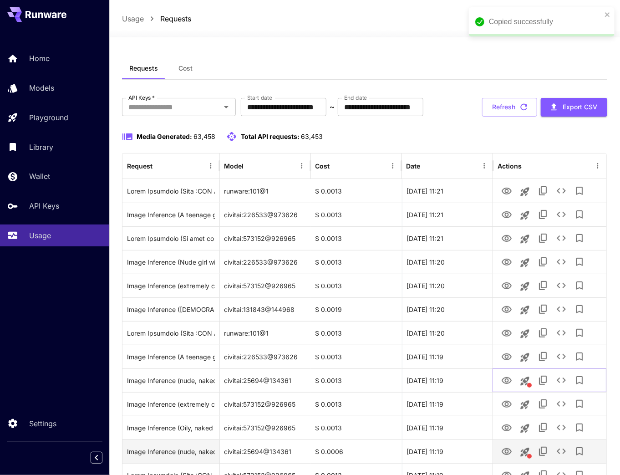 Image resolution: width=620 pixels, height=475 pixels. I want to click on div: Cost, so click(323, 166).